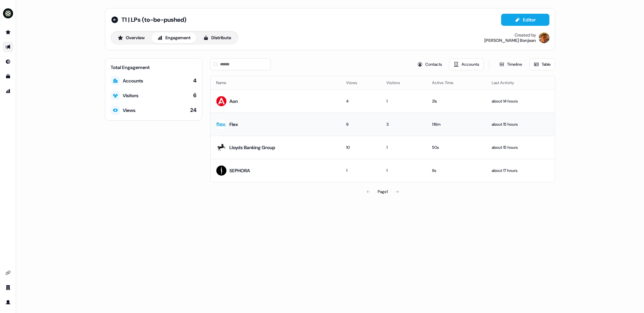  I want to click on button: Editor, so click(525, 20).